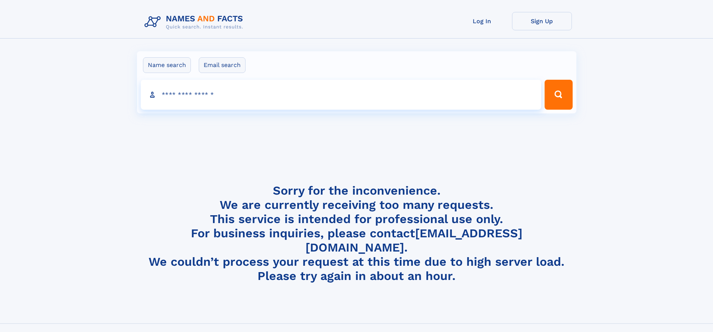  I want to click on h4: Sorry for the inconvenience. We are currently receiving too many requests. This service is intend..., so click(357, 233).